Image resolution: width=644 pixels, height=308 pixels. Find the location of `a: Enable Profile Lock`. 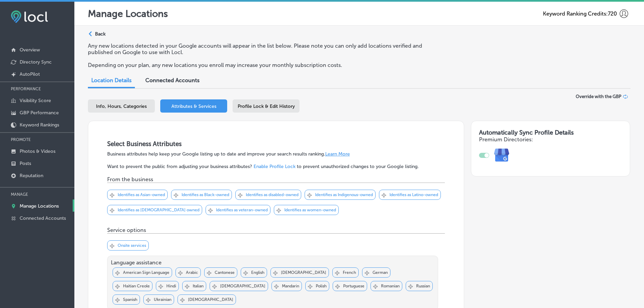

a: Enable Profile Lock is located at coordinates (274, 167).